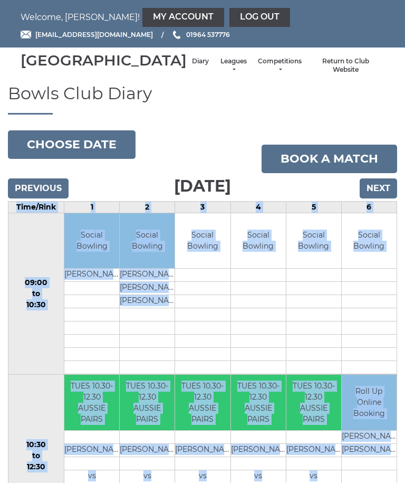  What do you see at coordinates (200, 34) in the screenshot?
I see `a: Phone us 01964 537776` at bounding box center [200, 34].